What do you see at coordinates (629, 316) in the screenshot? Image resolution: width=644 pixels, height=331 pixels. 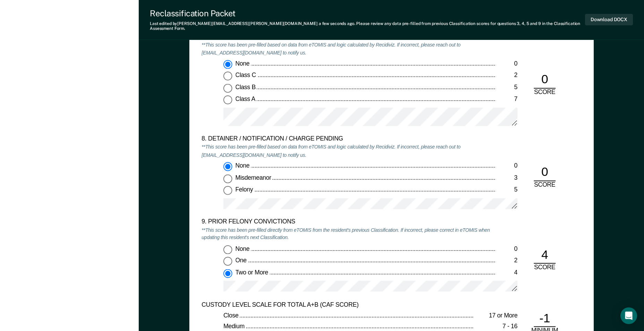 I see `div: Open Intercom Messenger` at bounding box center [629, 316].